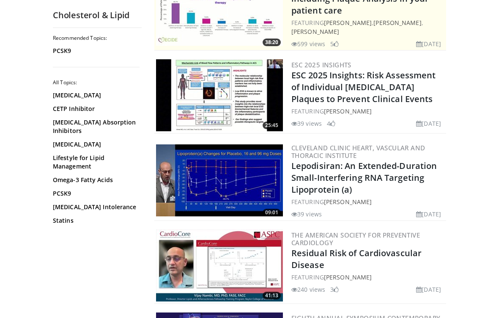  I want to click on span: 41:13, so click(272, 295).